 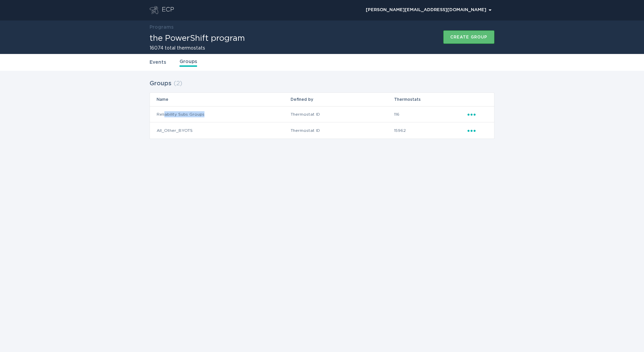 I want to click on div: Create group, so click(x=469, y=37).